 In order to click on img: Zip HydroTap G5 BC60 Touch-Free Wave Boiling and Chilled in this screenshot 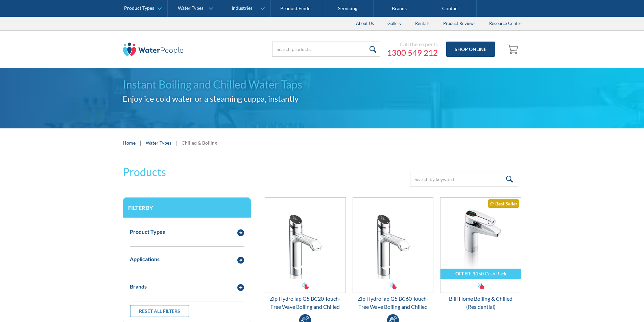, I will do `click(393, 239)`.